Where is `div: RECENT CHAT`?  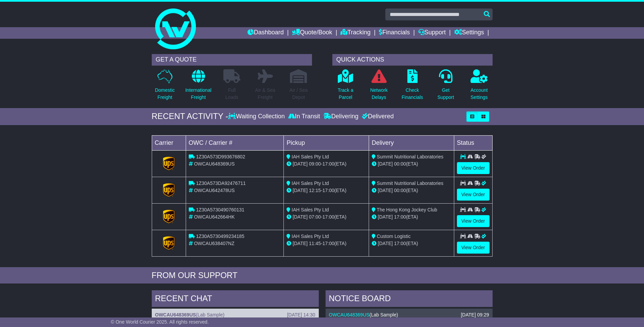 div: RECENT CHAT is located at coordinates (235, 299).